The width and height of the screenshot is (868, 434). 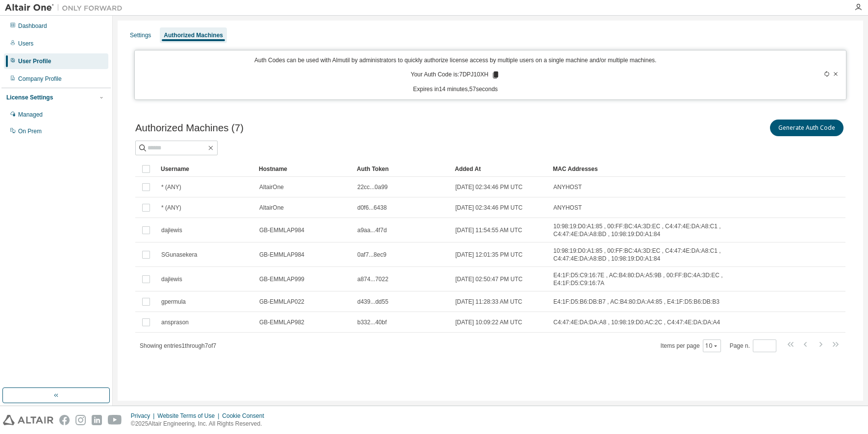 What do you see at coordinates (175, 322) in the screenshot?
I see `span: ansprason` at bounding box center [175, 322].